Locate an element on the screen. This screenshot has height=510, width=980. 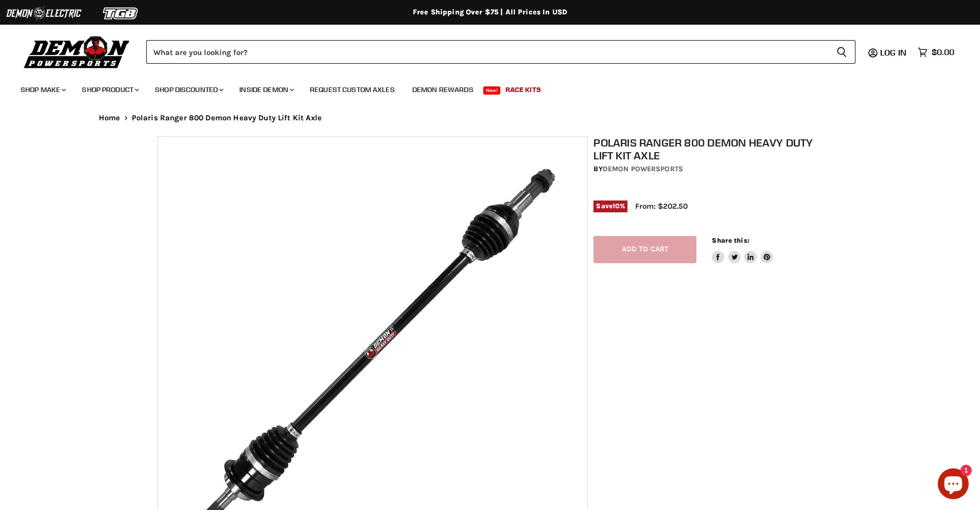
a: Demon Powersports is located at coordinates (643, 168).